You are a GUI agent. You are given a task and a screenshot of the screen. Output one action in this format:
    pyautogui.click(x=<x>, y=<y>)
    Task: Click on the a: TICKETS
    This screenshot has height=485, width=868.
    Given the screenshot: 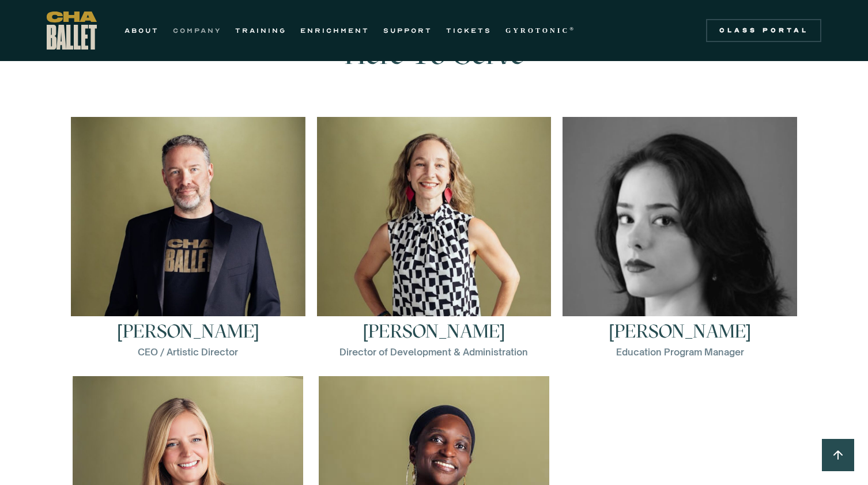 What is the action you would take?
    pyautogui.click(x=468, y=31)
    